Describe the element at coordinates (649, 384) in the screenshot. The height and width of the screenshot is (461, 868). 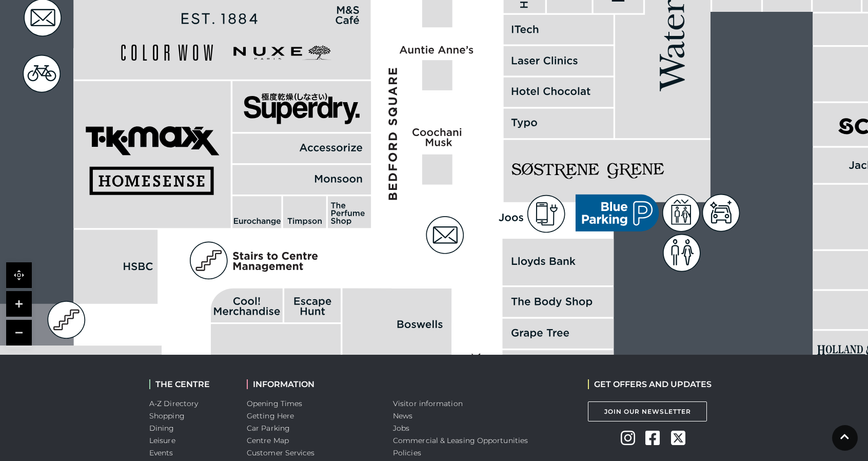
I see `h2: GET OFFERS AND UPDATES` at that location.